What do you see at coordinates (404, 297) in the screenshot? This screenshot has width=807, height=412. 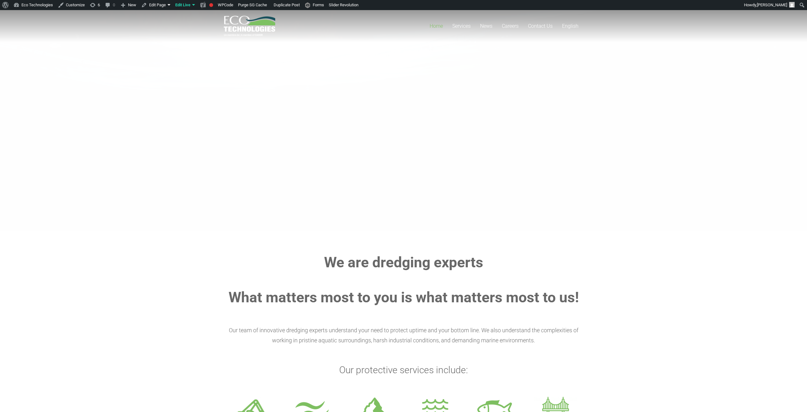 I see `strong: What matters most to you is what matters most to us!` at bounding box center [404, 297].